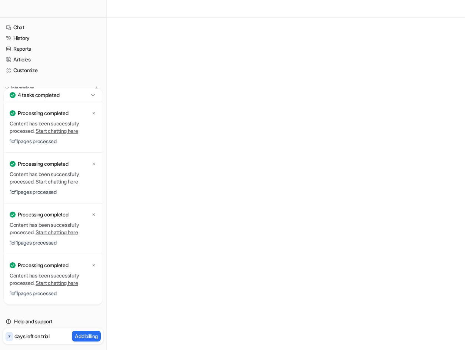 Image resolution: width=465 pixels, height=350 pixels. What do you see at coordinates (53, 60) in the screenshot?
I see `a: Articles` at bounding box center [53, 60].